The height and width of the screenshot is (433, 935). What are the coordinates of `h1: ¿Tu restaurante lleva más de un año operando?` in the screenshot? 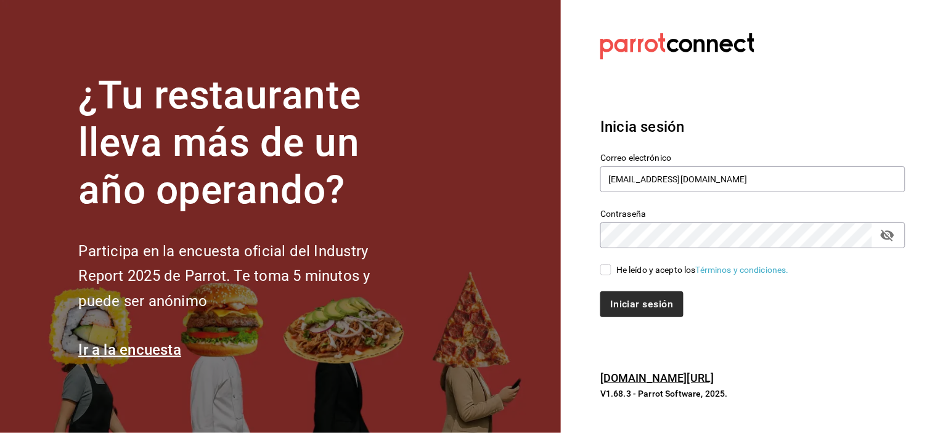 It's located at (245, 143).